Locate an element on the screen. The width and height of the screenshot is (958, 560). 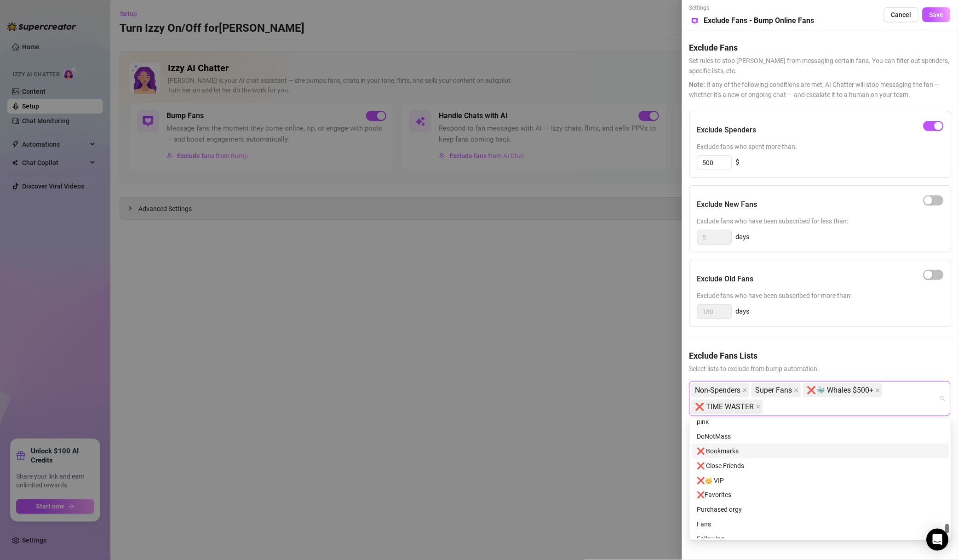
div: ❌👑 VIP is located at coordinates (820, 480).